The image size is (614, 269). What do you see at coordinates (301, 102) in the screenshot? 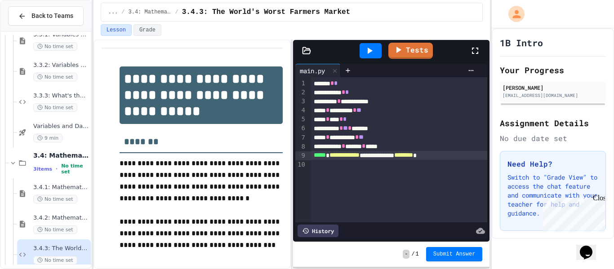
I see `div: 3` at bounding box center [301, 102].